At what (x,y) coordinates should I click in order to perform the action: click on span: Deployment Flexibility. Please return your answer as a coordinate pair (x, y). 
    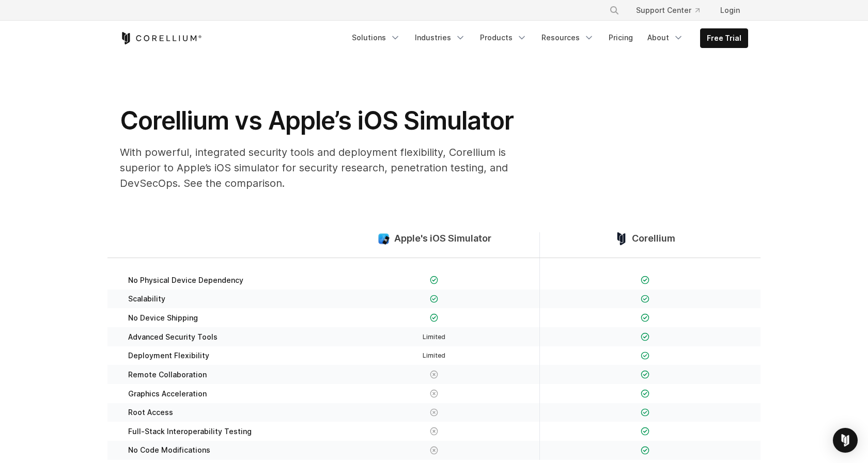
    Looking at the image, I should click on (169, 356).